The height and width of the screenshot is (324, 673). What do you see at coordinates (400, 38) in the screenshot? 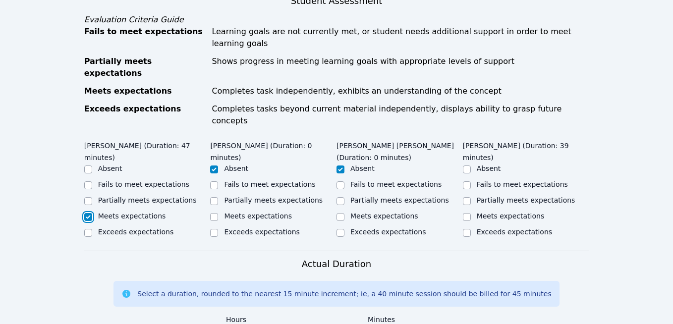
I see `div: Learning goals are not currently met, or student needs additional support in order to meet learni...` at bounding box center [400, 38].